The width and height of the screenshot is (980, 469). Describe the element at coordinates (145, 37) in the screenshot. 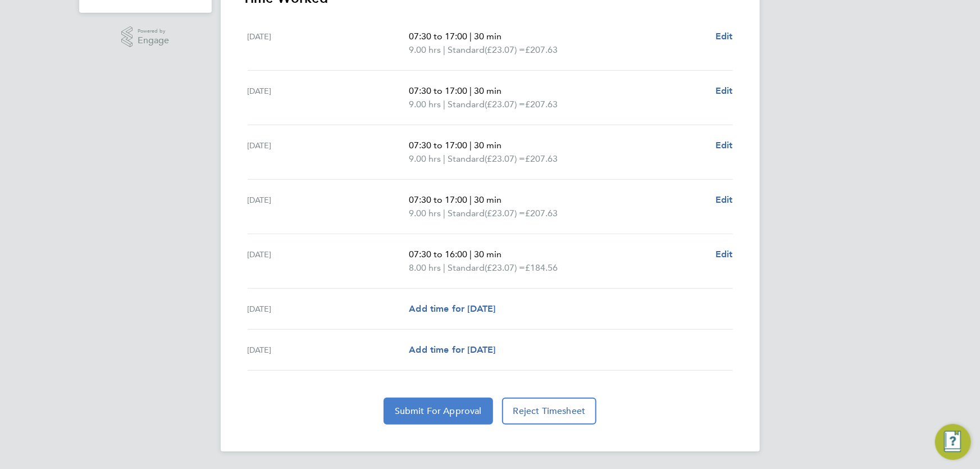

I see `a: Powered byEngage` at that location.